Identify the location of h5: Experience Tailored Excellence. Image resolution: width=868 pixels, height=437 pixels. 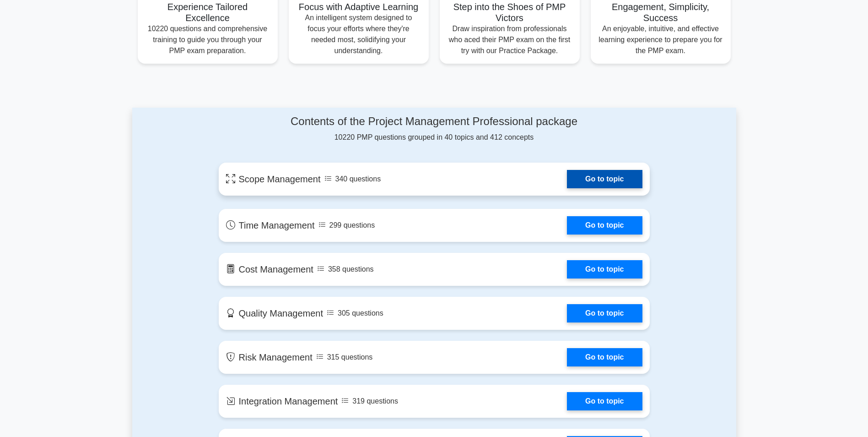
(208, 12).